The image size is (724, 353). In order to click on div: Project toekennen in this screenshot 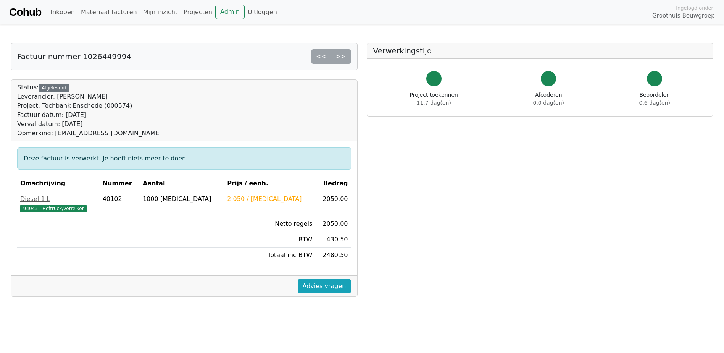, I will do `click(434, 99)`.